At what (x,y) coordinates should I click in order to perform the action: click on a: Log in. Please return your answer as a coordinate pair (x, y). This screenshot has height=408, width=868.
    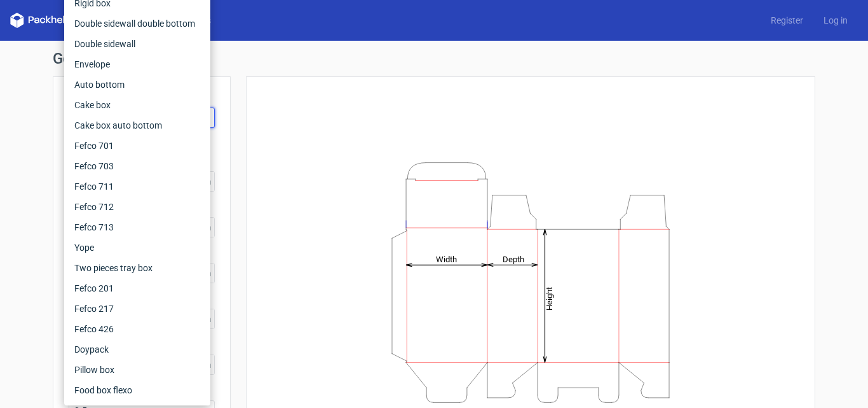
    Looking at the image, I should click on (836, 20).